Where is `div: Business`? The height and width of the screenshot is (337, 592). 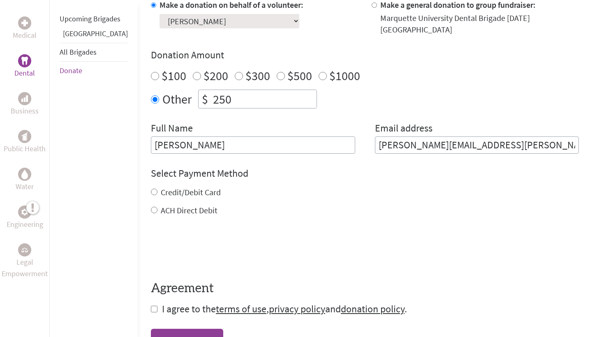 div: Business is located at coordinates (25, 99).